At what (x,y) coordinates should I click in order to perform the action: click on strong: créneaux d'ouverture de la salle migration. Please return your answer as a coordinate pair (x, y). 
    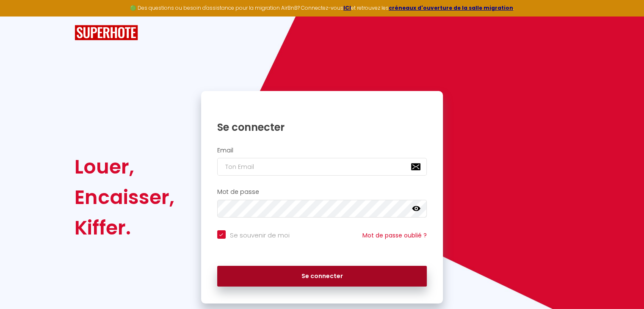
    Looking at the image, I should click on (451, 8).